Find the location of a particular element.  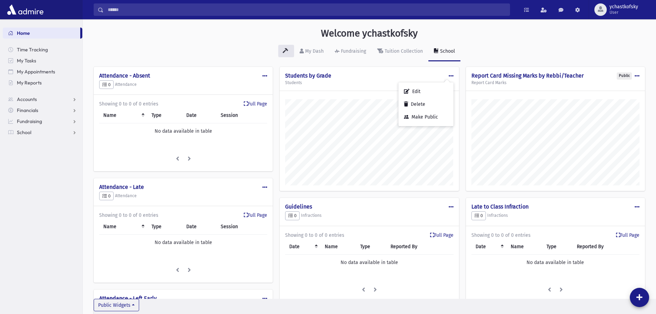

span: Financials is located at coordinates (28, 110).